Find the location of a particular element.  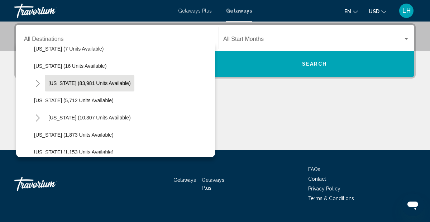

span: Privacy Policy is located at coordinates (324, 188).